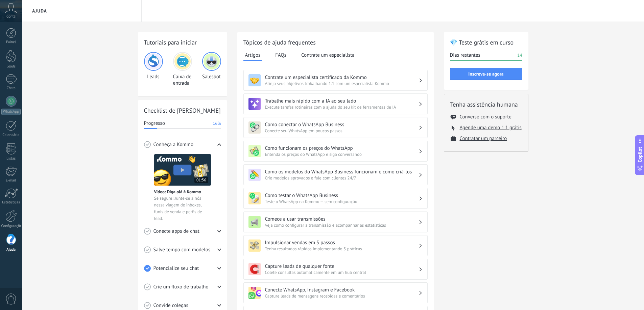 This screenshot has height=310, width=644. Describe the element at coordinates (640, 154) in the screenshot. I see `span: Copilot` at that location.